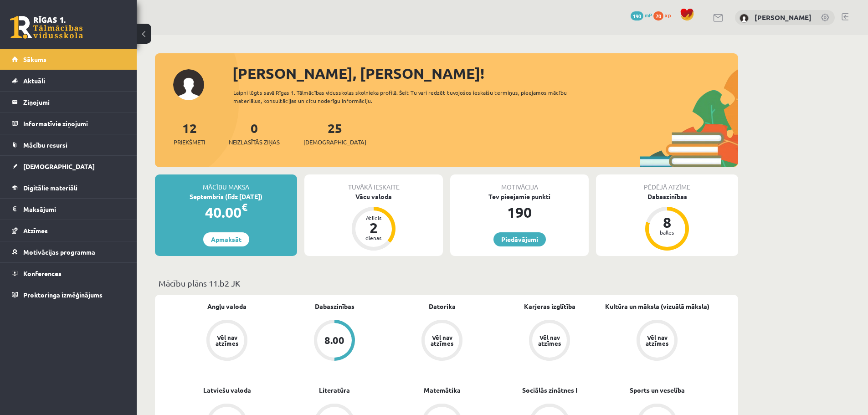  I want to click on div: Mācību maksa, so click(226, 183).